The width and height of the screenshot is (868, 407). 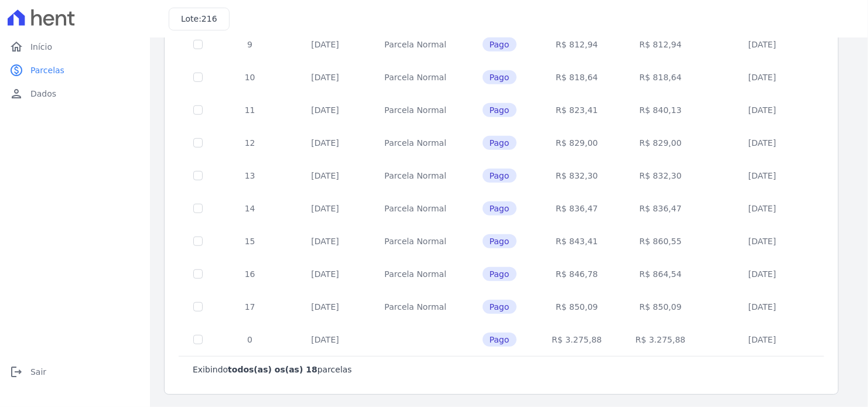 I want to click on td: 9, so click(x=249, y=44).